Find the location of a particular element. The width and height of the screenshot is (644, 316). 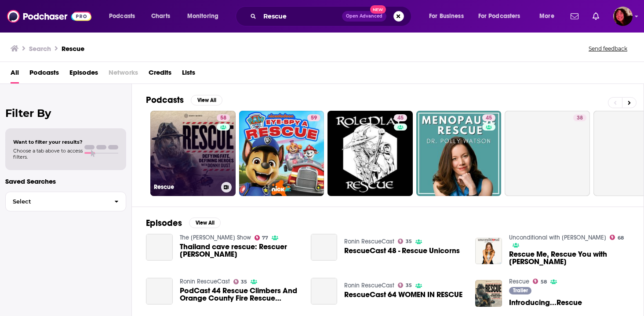

span: For Business is located at coordinates (446, 16).